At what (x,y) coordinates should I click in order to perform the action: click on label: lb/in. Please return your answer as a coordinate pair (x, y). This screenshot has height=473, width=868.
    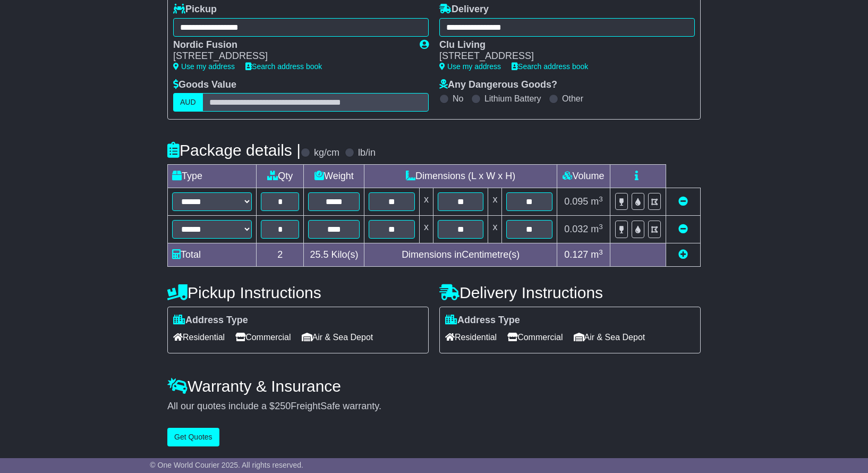
    Looking at the image, I should click on (366, 153).